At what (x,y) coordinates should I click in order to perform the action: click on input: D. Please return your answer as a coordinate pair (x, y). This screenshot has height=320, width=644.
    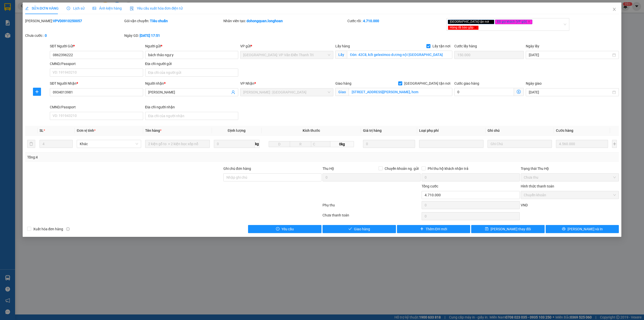
    Looking at the image, I should click on (279, 144).